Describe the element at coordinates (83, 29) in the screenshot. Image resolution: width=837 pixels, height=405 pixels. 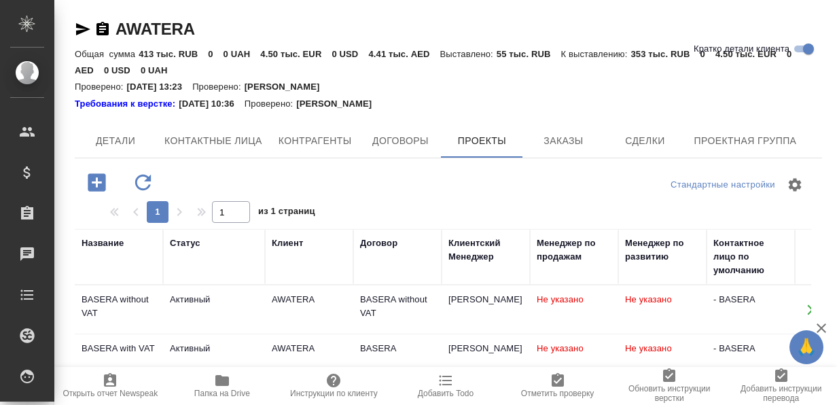
I see `button: Скопировать ссылку для ЯМессенджера` at that location.